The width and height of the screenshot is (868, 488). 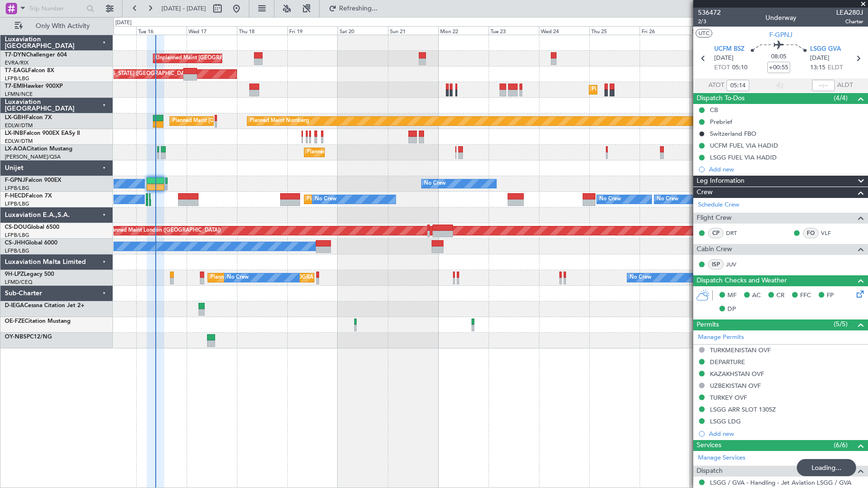 I want to click on span: AC, so click(x=757, y=296).